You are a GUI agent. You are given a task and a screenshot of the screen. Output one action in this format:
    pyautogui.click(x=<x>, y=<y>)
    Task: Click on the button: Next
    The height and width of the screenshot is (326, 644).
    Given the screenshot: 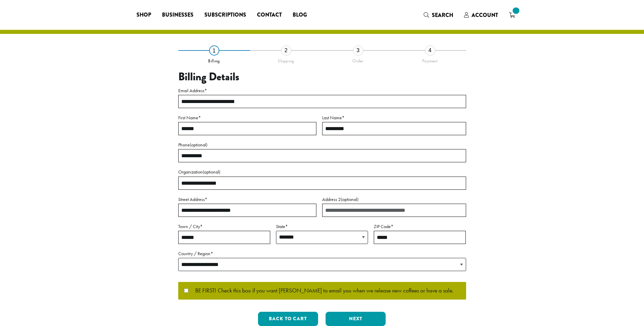 What is the action you would take?
    pyautogui.click(x=356, y=319)
    